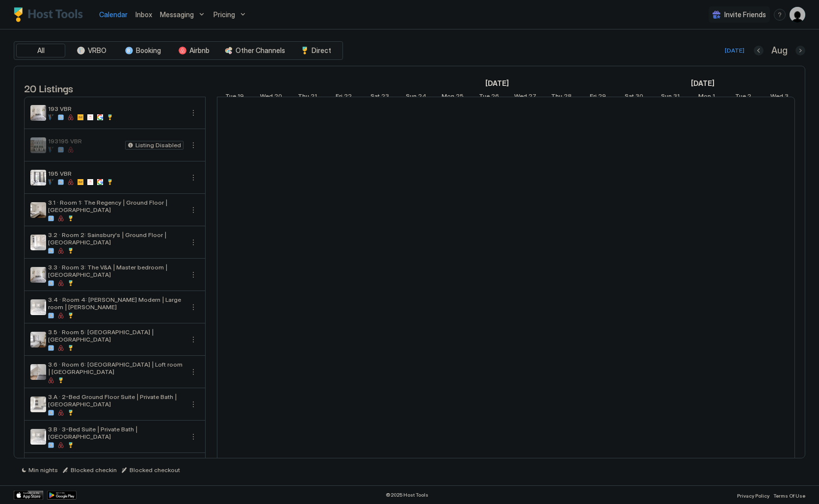  I want to click on span: 26, so click(495, 98).